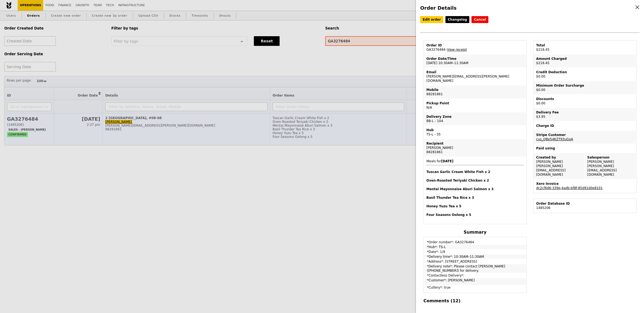  Describe the element at coordinates (475, 59) in the screenshot. I see `div: Order Date/Time` at that location.